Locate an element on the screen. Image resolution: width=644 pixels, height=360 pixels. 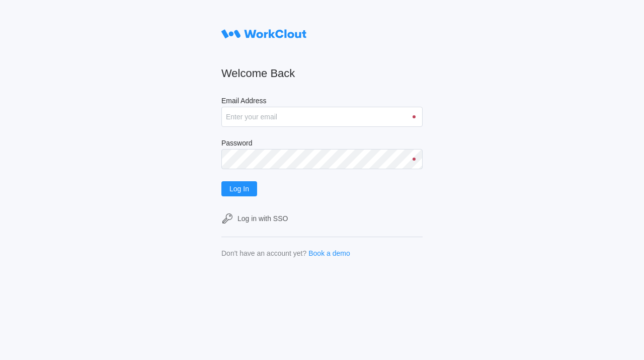
label: Email Address is located at coordinates (322, 102).